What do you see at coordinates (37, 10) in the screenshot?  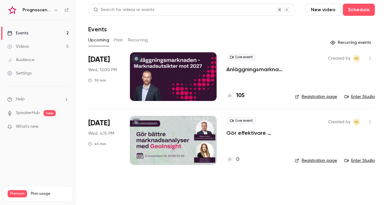 I see `h6: Prognoscentret | Powered by Hubexo` at bounding box center [37, 10].